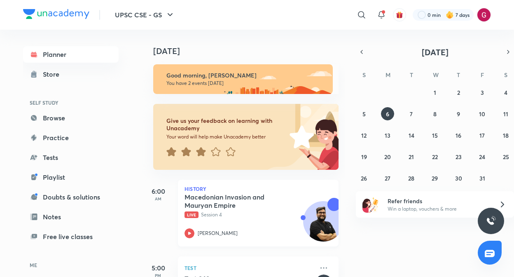 This screenshot has height=277, width=514. What do you see at coordinates (387, 178) in the screenshot?
I see `button: October 27, 2025` at bounding box center [387, 178].